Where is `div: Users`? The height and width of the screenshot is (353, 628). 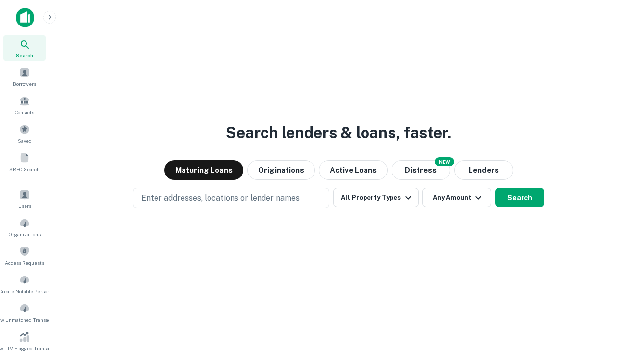
div: Users is located at coordinates (25, 199).